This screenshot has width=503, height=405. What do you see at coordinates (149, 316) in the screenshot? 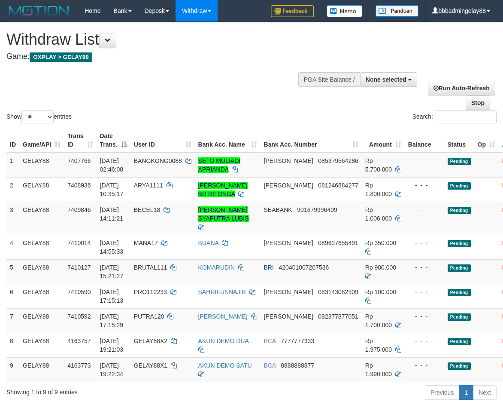
I see `span: PUTRA120` at bounding box center [149, 316].